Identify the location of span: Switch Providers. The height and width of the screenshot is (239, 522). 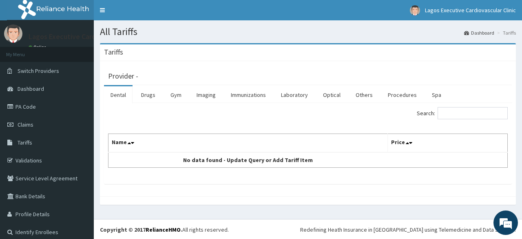
(38, 71).